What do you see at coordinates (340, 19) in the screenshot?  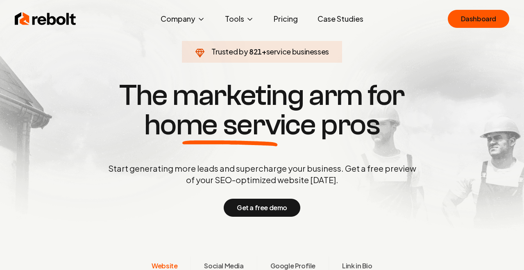 I see `a: Case Studies` at bounding box center [340, 19].